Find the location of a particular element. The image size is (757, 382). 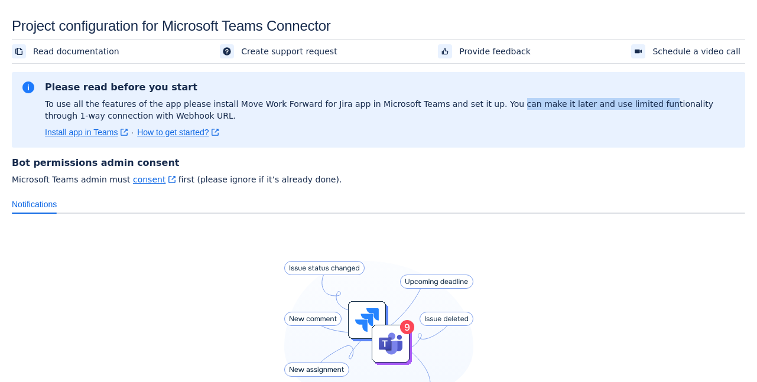

h2: Please read before you start is located at coordinates (390, 87).